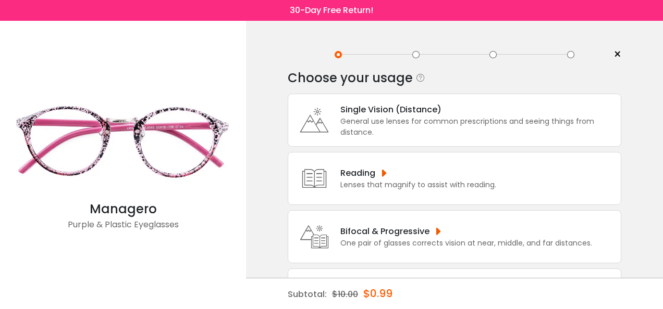 The width and height of the screenshot is (663, 309). I want to click on div: Reading, so click(418, 173).